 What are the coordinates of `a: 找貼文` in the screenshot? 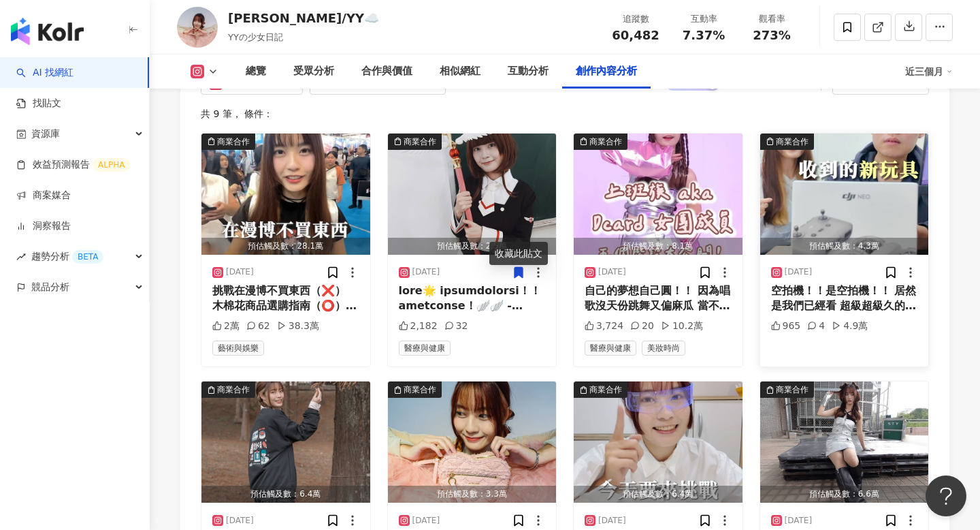 It's located at (39, 103).